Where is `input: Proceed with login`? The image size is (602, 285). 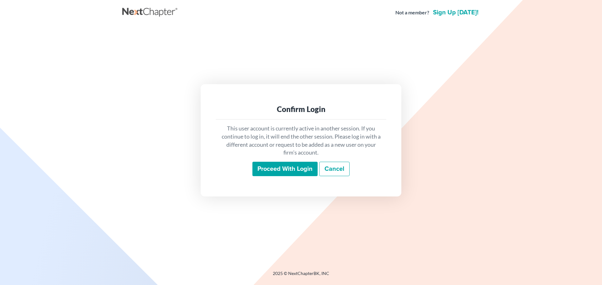
input: Proceed with login is located at coordinates (285, 169).